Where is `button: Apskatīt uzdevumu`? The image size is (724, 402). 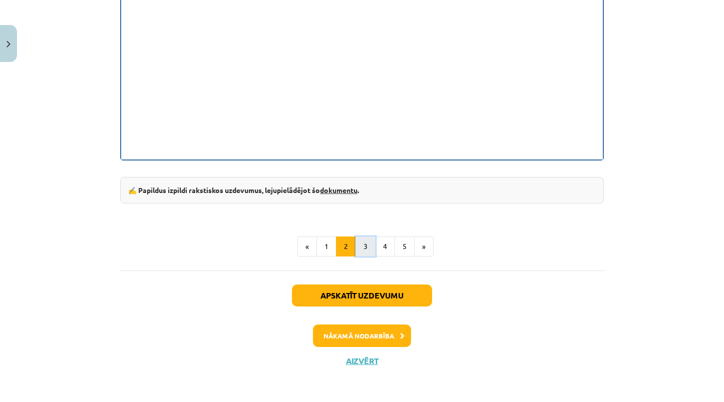 button: Apskatīt uzdevumu is located at coordinates (362, 296).